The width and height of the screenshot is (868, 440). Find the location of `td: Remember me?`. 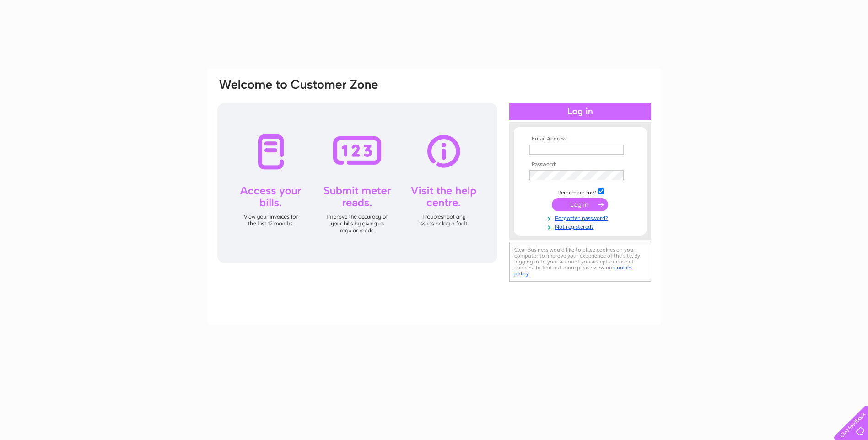

td: Remember me? is located at coordinates (580, 192).